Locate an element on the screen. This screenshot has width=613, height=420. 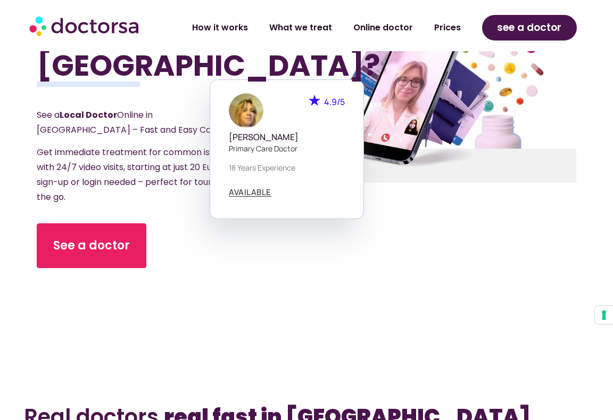
span: 4.9/5 is located at coordinates (334, 102).